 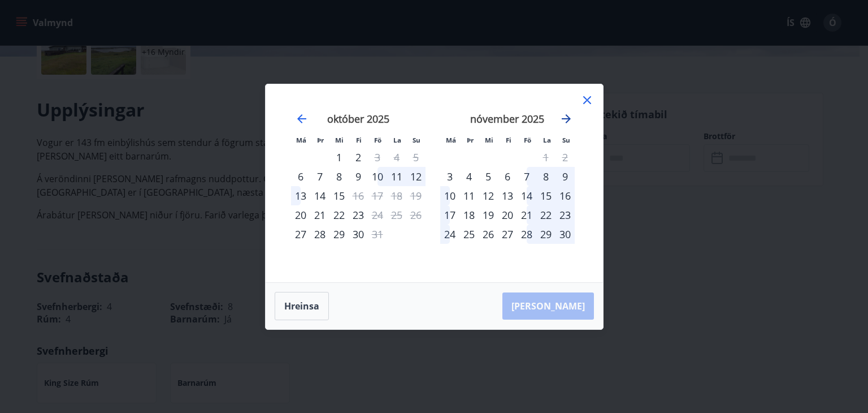 I want to click on td: þriðjudagur, 11. nóvember 2025, so click(x=469, y=195).